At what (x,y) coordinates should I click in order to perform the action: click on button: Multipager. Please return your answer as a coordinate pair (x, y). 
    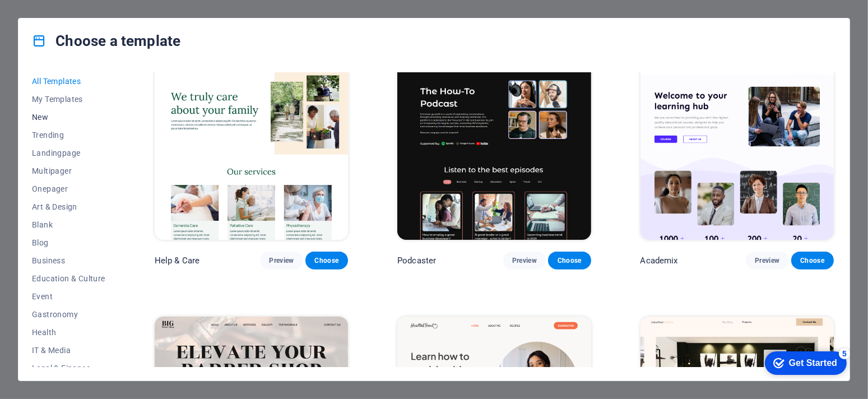
    Looking at the image, I should click on (68, 171).